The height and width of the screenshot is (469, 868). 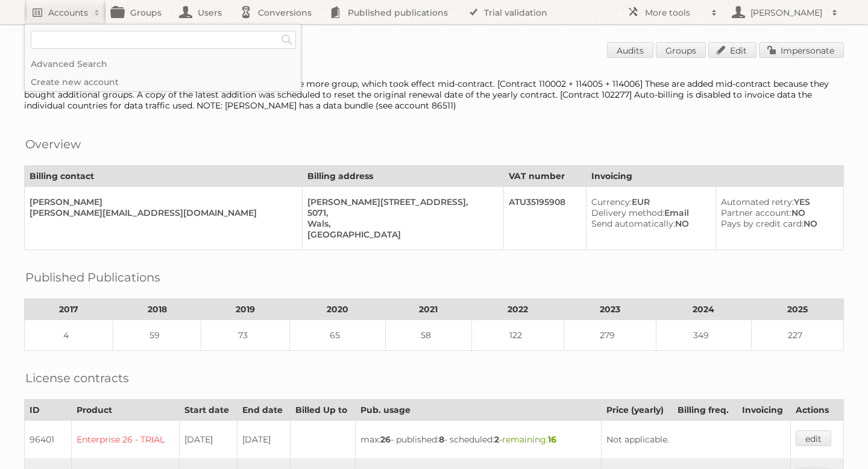 I want to click on th: End date, so click(x=263, y=410).